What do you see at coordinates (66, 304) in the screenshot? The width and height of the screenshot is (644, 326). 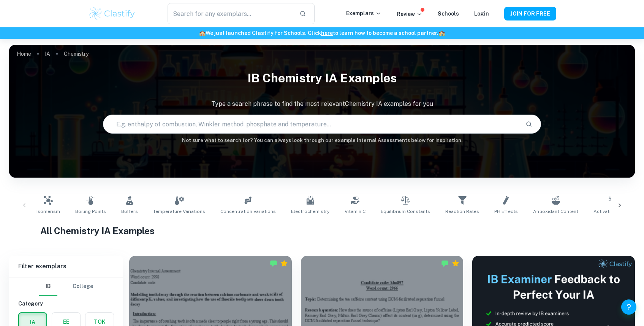 I see `h6: Category` at bounding box center [66, 304].